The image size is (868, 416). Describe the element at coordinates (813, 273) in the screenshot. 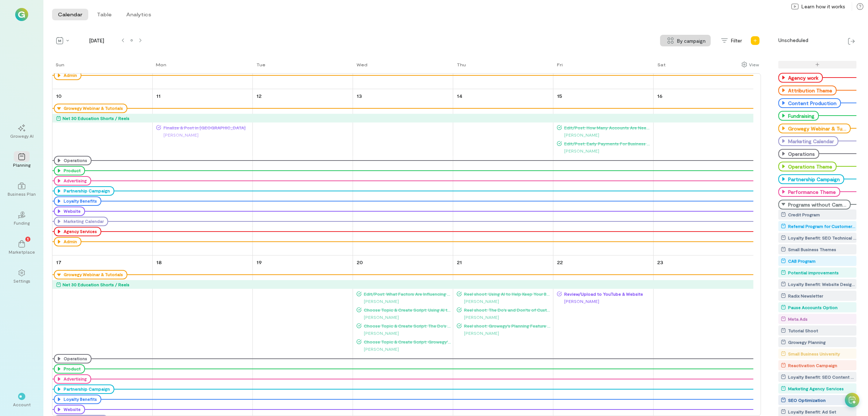

I see `div: Potential improvements` at that location.